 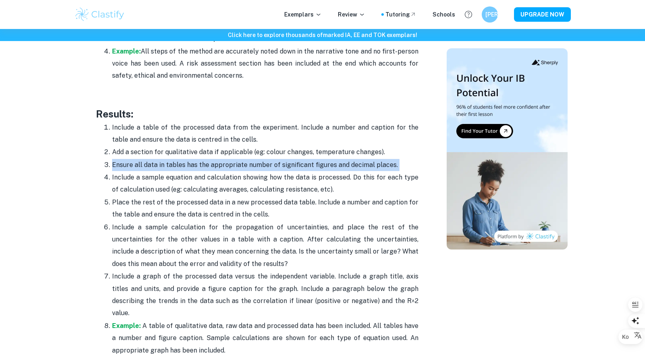 I want to click on a: Schools, so click(x=444, y=15).